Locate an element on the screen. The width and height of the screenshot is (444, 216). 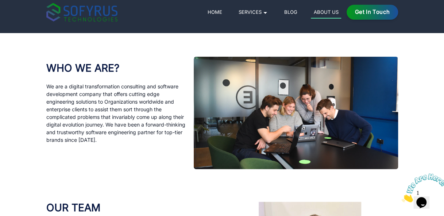
a: Home is located at coordinates (214, 12).